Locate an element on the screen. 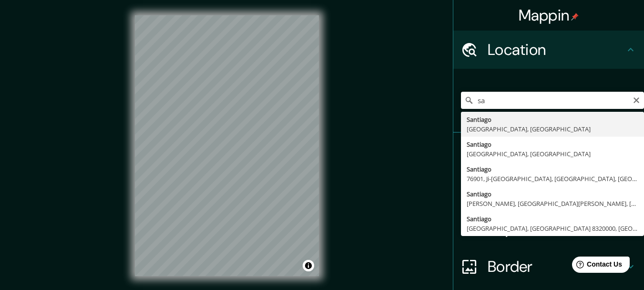 The height and width of the screenshot is (290, 644). div: Border is located at coordinates (549, 266).